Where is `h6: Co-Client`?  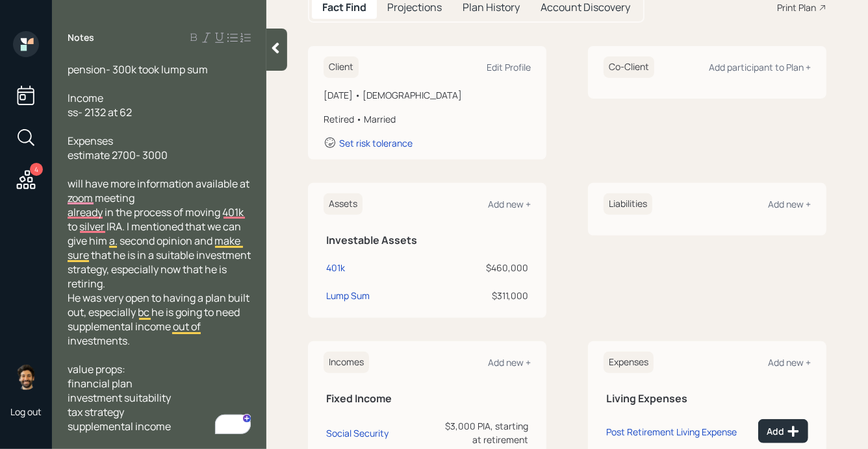 h6: Co-Client is located at coordinates (629, 67).